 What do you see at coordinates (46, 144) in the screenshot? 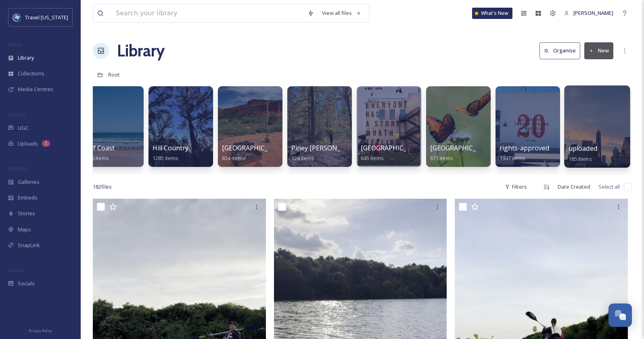
I see `div: 1` at bounding box center [46, 144].